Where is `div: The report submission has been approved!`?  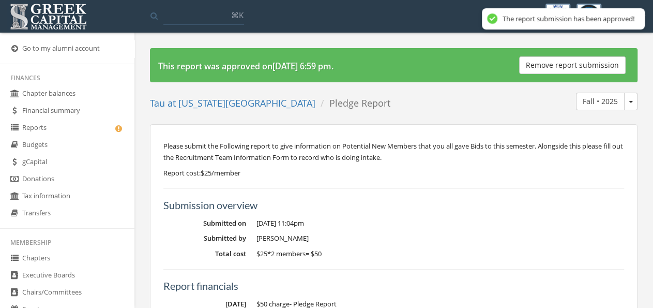 div: The report submission has been approved! is located at coordinates (568, 19).